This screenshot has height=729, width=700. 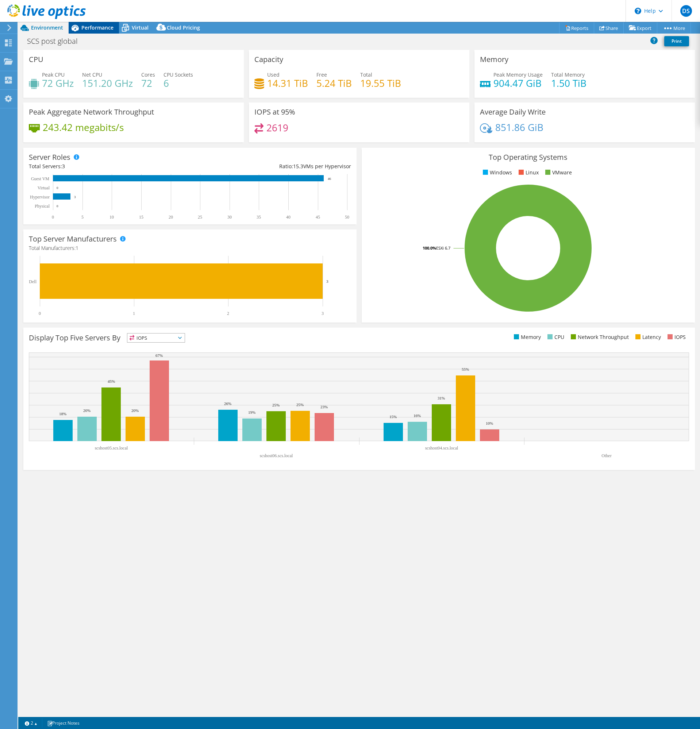 I want to click on text: 45, so click(x=318, y=217).